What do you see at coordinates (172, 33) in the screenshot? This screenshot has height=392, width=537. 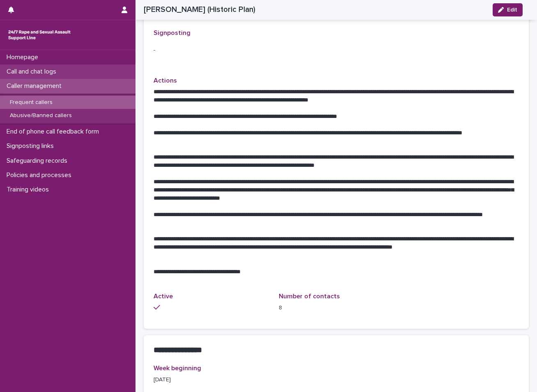 I see `span: Signposting` at bounding box center [172, 33].